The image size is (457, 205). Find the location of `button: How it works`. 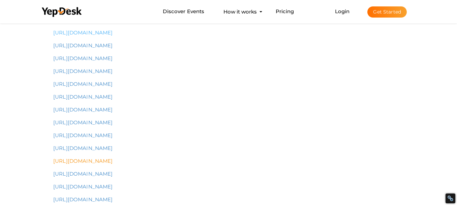

button: How it works is located at coordinates (240, 11).